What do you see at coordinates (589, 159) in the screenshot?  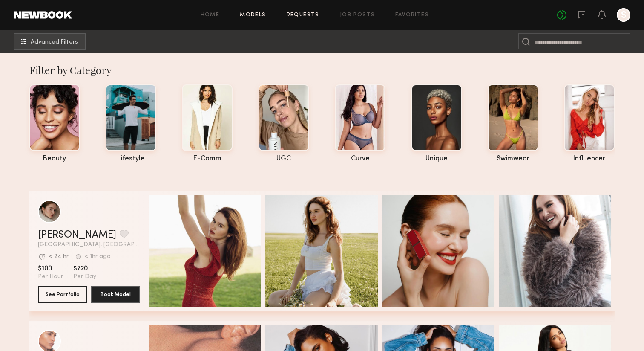 I see `div: influencer` at bounding box center [589, 159].